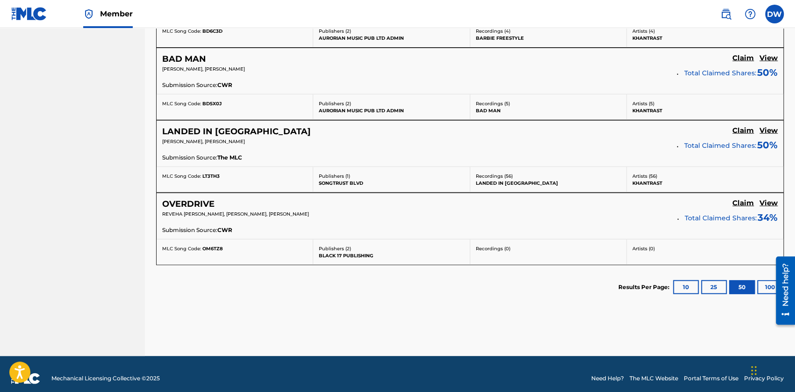  Describe the element at coordinates (212, 103) in the screenshot. I see `span: BD5X0J` at that location.